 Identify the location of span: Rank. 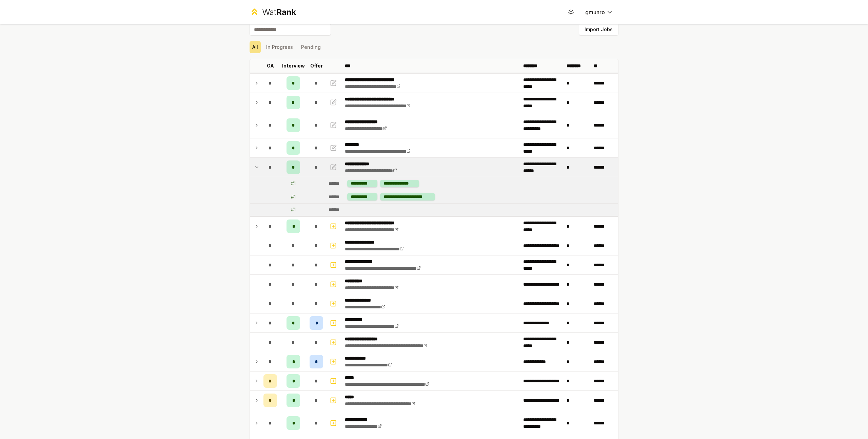
(286, 12).